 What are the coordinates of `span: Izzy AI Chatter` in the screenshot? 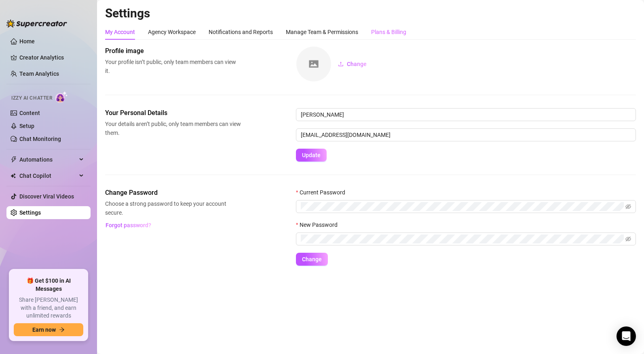 It's located at (32, 98).